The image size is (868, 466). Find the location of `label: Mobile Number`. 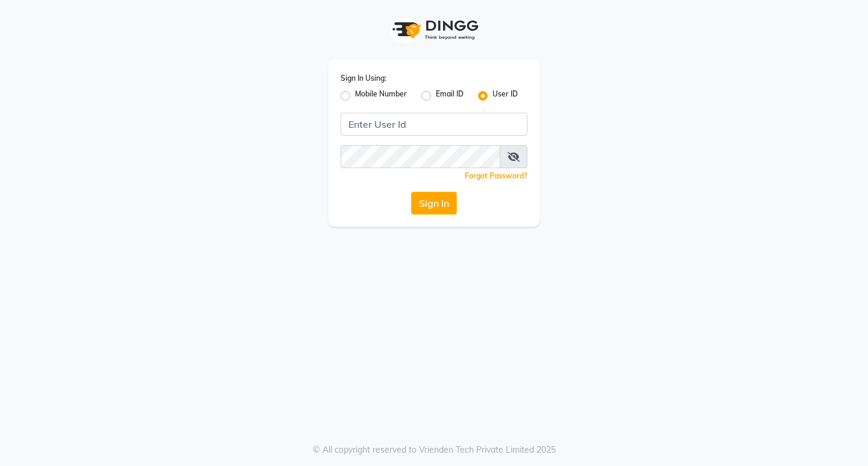

label: Mobile Number is located at coordinates (381, 96).